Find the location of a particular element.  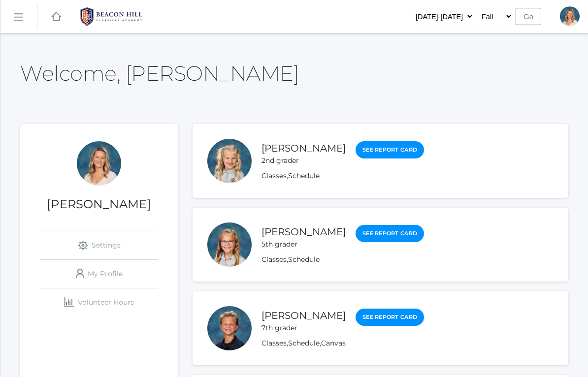

div: 7th grader is located at coordinates (303, 328).